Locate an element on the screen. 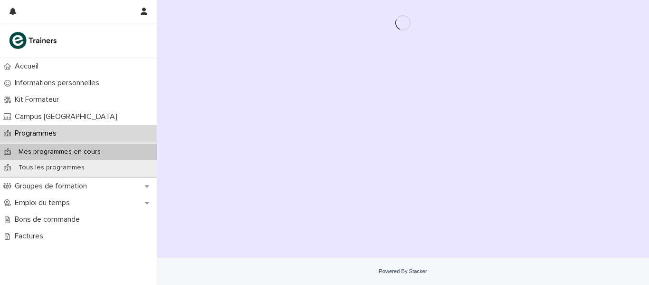 Image resolution: width=649 pixels, height=285 pixels. p: Factures is located at coordinates (31, 236).